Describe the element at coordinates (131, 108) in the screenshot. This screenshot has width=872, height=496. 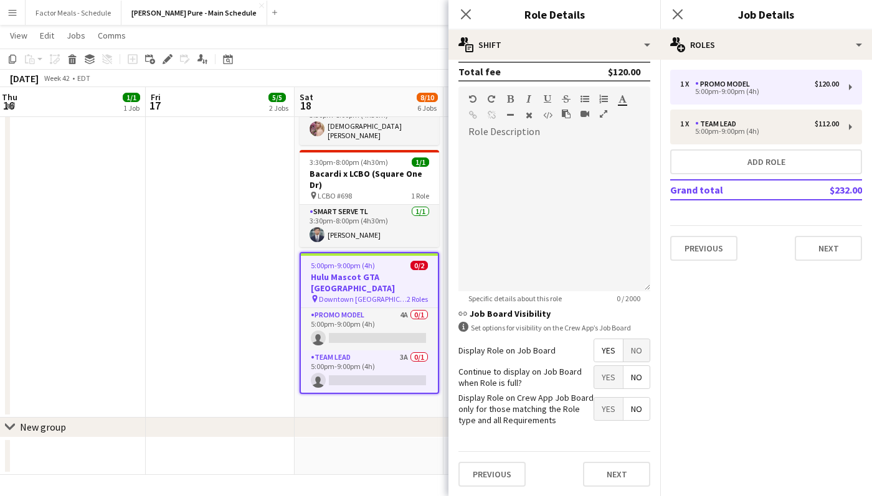
I see `div: 1 Job` at that location.